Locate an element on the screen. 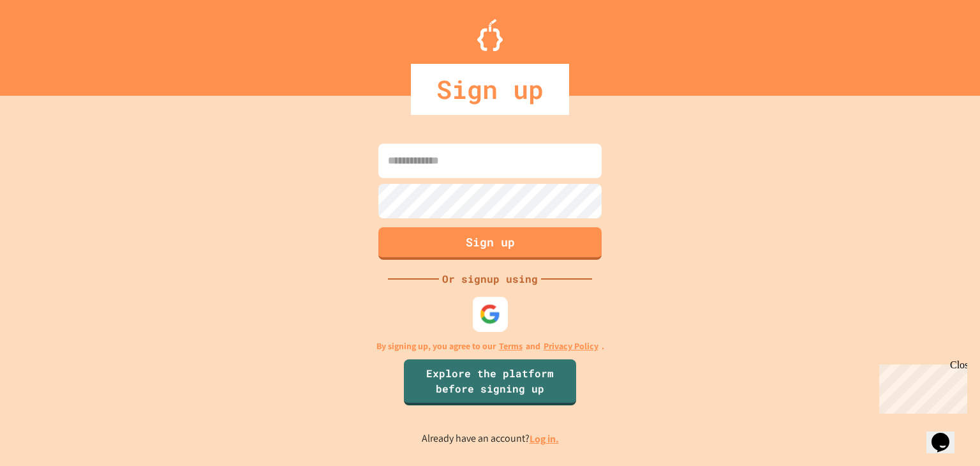  a: Terms is located at coordinates (510, 346).